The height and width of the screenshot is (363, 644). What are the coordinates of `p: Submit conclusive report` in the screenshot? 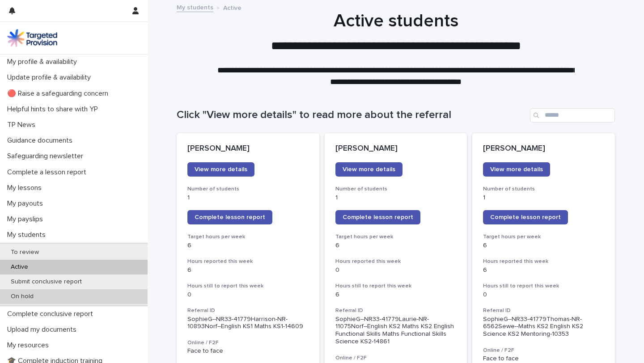 It's located at (46, 281).